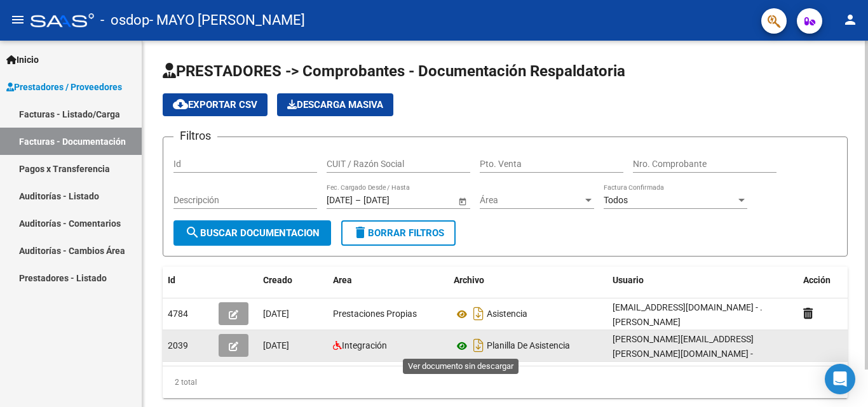  I want to click on span: Exportar CSV, so click(215, 105).